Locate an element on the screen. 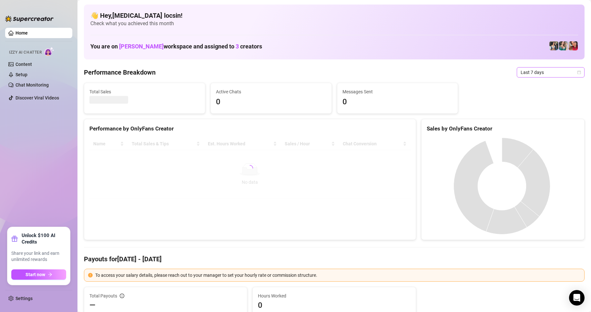 The height and width of the screenshot is (312, 591). a: Discover Viral Videos is located at coordinates (37, 98).